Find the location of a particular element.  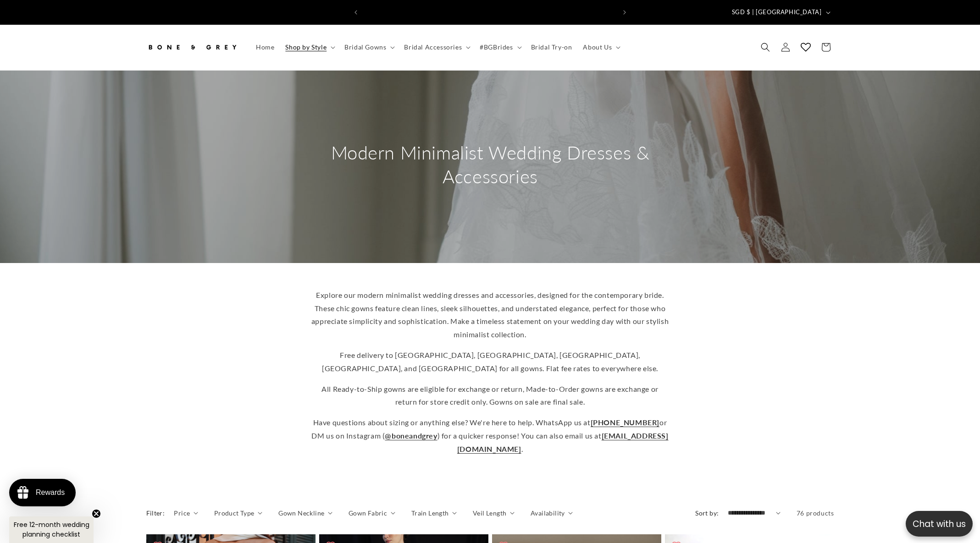

span: Availability is located at coordinates (548, 513).